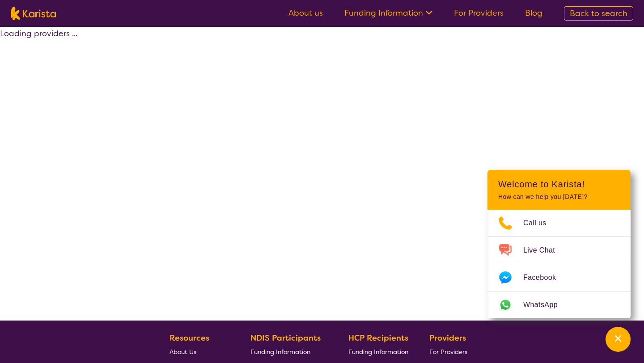  What do you see at coordinates (618, 339) in the screenshot?
I see `button: Channel Menu` at bounding box center [618, 339].